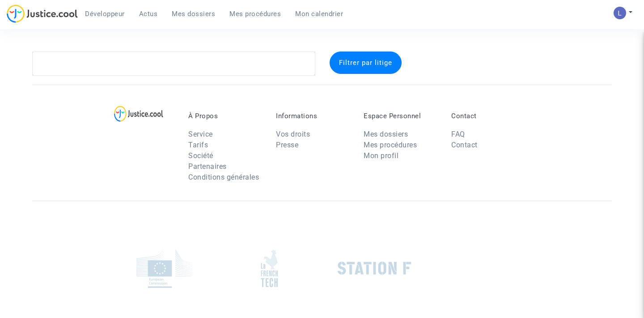 Image resolution: width=644 pixels, height=318 pixels. I want to click on a: Service, so click(200, 134).